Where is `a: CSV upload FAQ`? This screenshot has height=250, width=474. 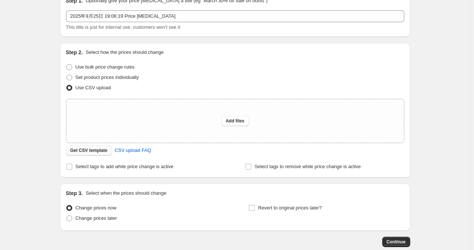
a: CSV upload FAQ is located at coordinates (133, 150).